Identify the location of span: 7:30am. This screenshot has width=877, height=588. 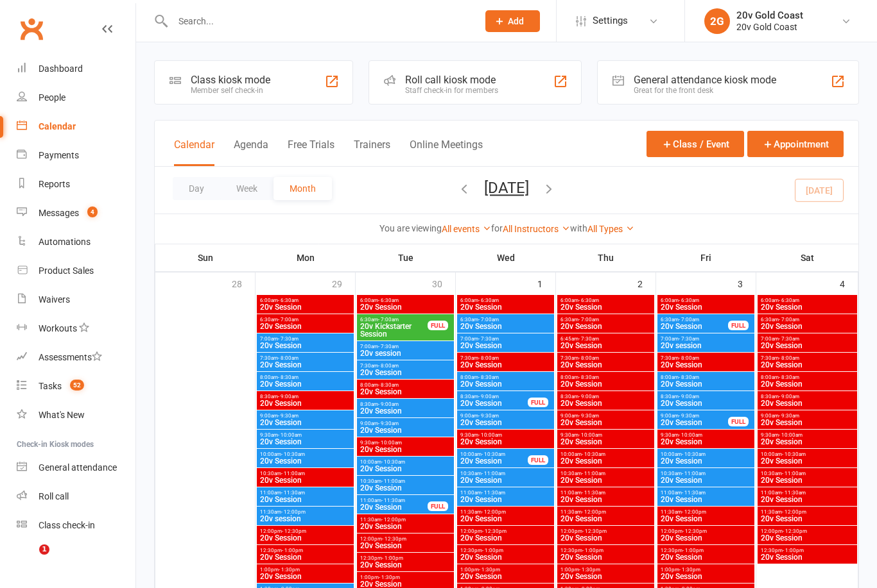
(807, 358).